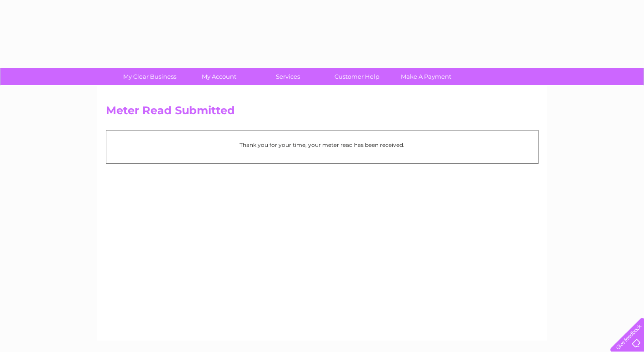 This screenshot has height=352, width=644. Describe the element at coordinates (288, 76) in the screenshot. I see `a: Services` at that location.